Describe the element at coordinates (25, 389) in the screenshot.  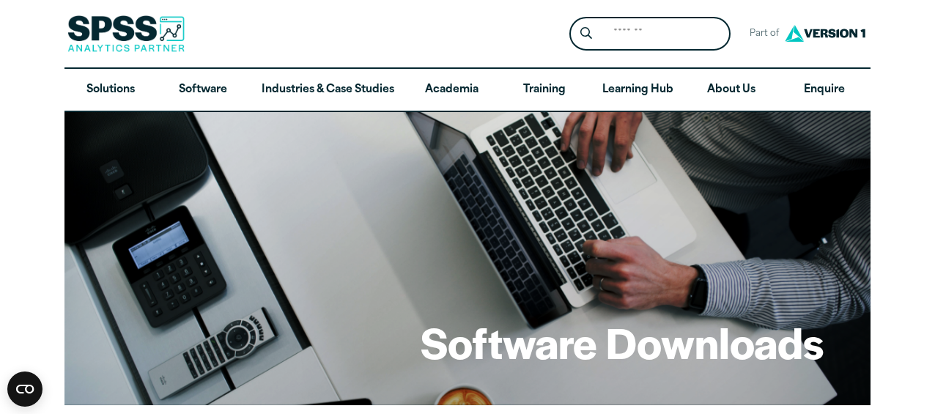
I see `button: Open CMP widget` at that location.